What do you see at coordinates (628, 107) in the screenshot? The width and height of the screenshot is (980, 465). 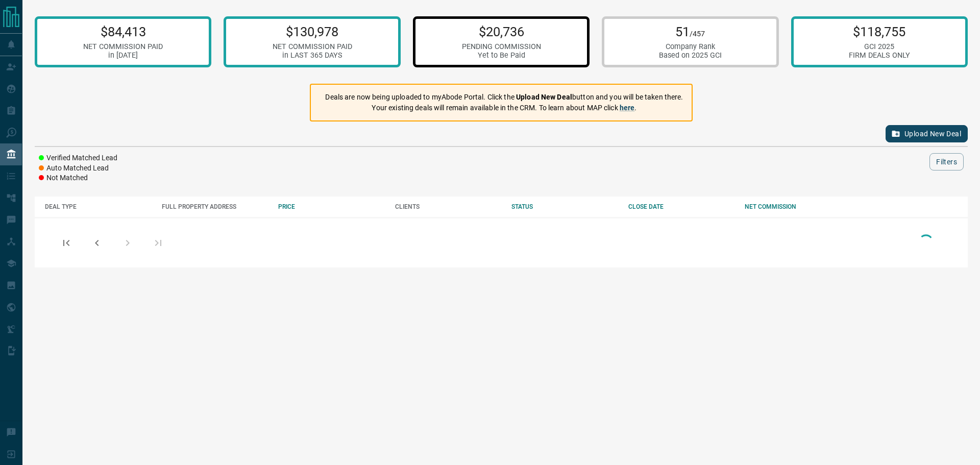 I see `a: here` at bounding box center [628, 107].